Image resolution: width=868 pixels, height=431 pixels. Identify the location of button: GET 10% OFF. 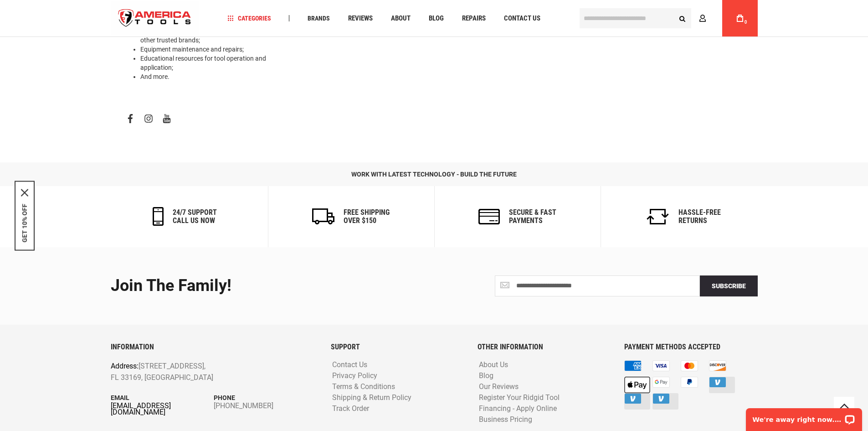
(25, 222).